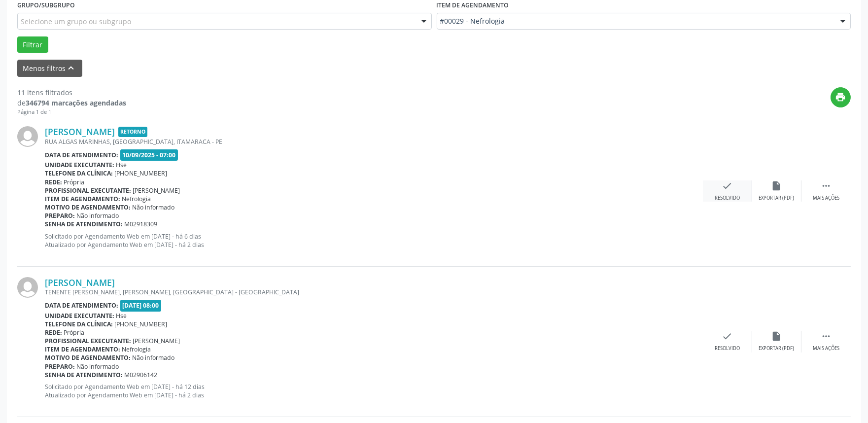 This screenshot has width=868, height=423. What do you see at coordinates (72, 92) in the screenshot?
I see `div: 11 itens filtrados` at bounding box center [72, 92].